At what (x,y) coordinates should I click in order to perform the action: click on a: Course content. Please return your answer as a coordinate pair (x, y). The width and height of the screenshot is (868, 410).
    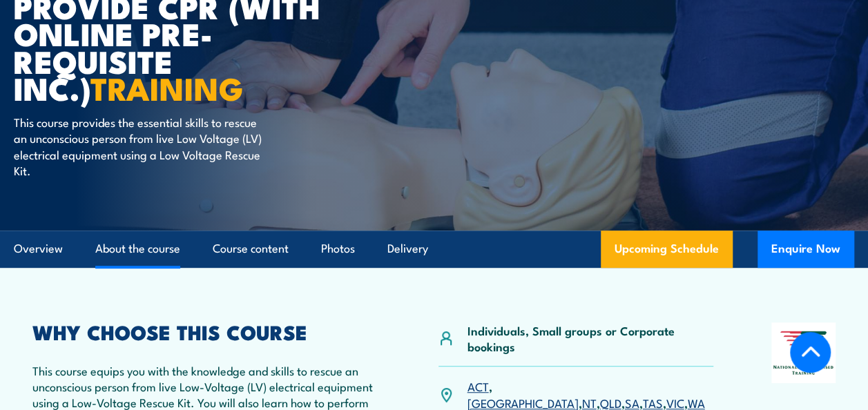
    Looking at the image, I should click on (250, 248).